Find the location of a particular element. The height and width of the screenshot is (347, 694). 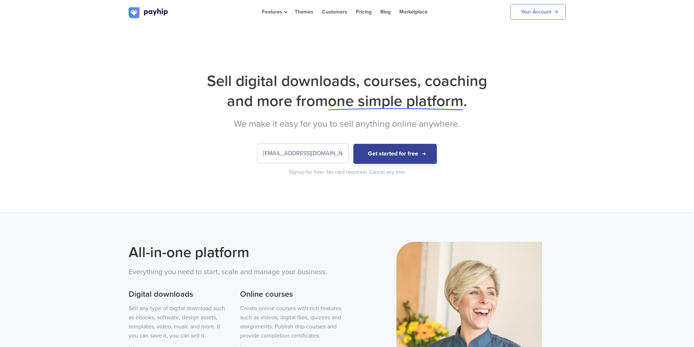

div: Signup for free is located at coordinates (307, 172).